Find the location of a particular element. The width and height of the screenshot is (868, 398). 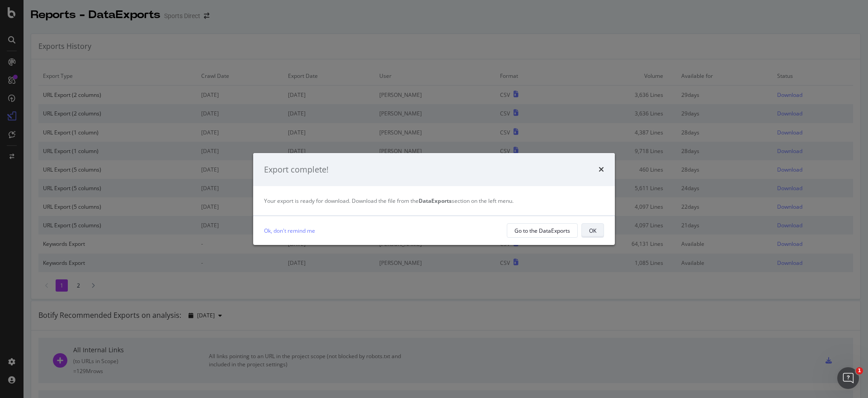

div: Export complete! is located at coordinates (296, 170).